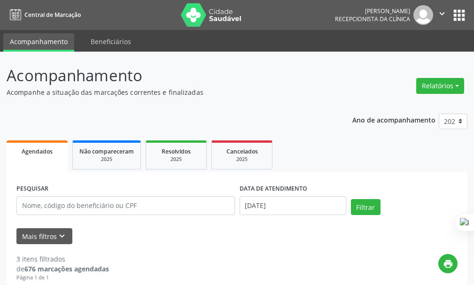 This screenshot has width=474, height=285. I want to click on div: 3 itens filtrados, so click(62, 259).